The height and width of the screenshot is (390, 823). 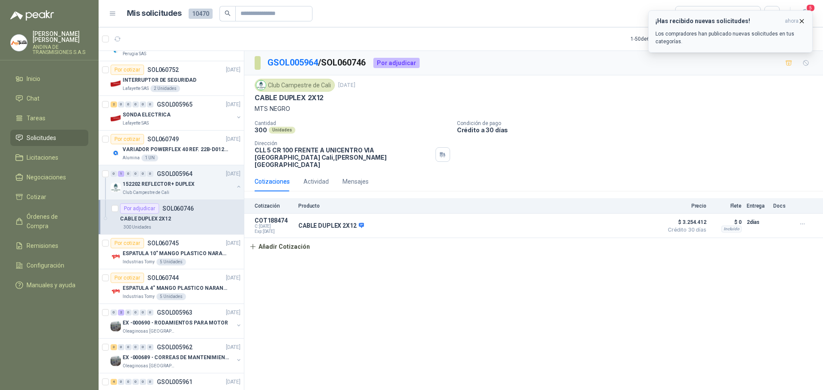 What do you see at coordinates (46, 177) in the screenshot?
I see `span: Negociaciones` at bounding box center [46, 177].